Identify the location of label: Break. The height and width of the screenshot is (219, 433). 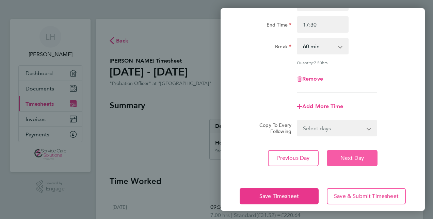
(283, 48).